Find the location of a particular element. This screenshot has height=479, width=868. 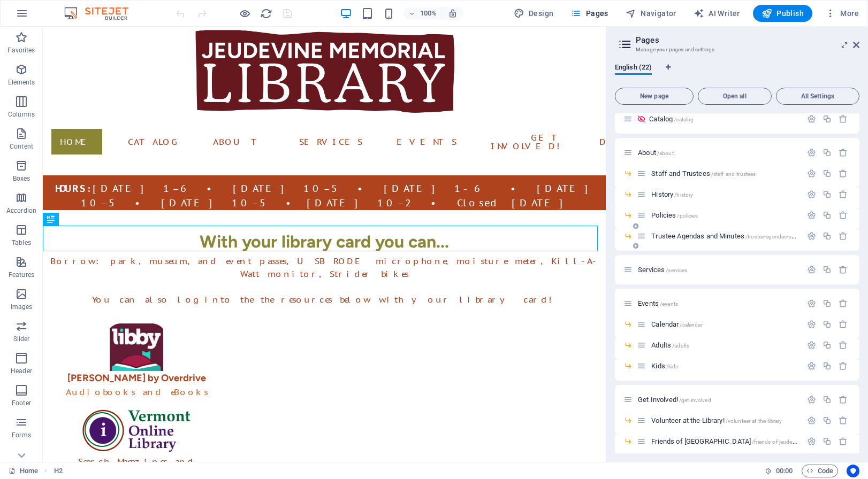

p: Slider is located at coordinates (21, 339).